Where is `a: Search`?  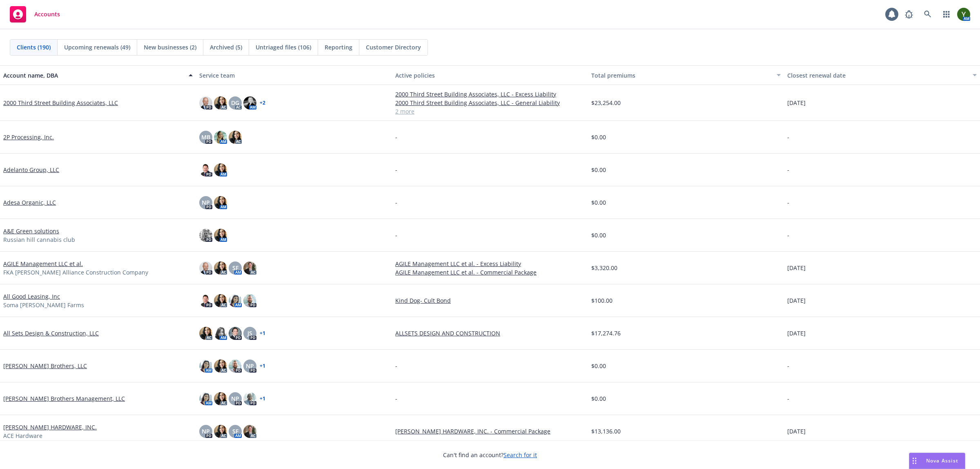 a: Search is located at coordinates (927, 15).